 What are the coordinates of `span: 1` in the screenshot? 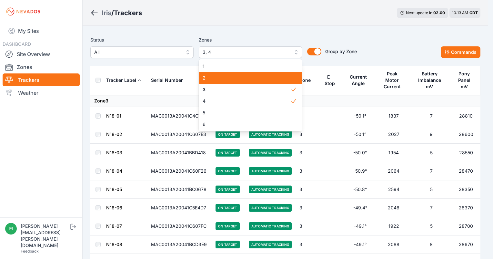 It's located at (246, 66).